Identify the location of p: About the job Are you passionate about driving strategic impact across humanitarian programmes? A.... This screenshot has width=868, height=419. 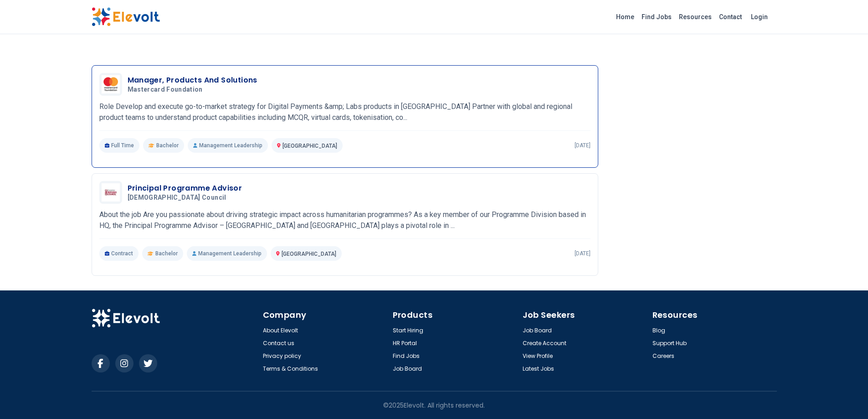
(345, 220).